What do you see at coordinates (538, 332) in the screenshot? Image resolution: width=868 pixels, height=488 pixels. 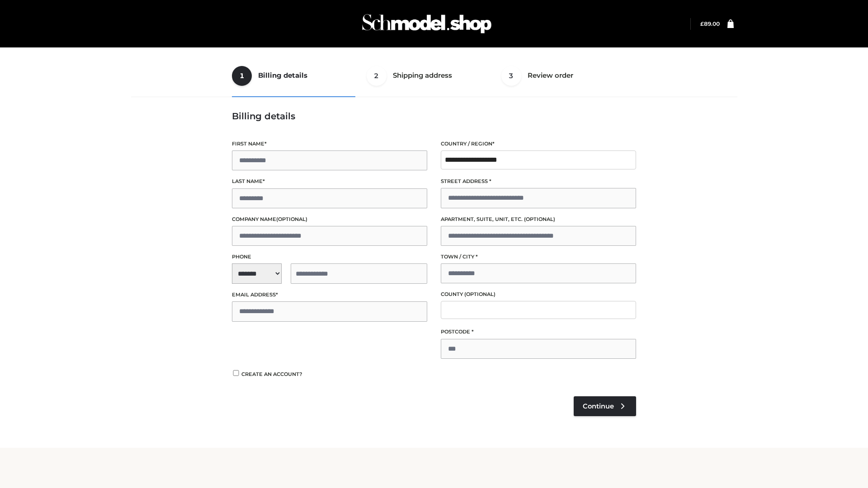 I see `label: Postcode` at bounding box center [538, 332].